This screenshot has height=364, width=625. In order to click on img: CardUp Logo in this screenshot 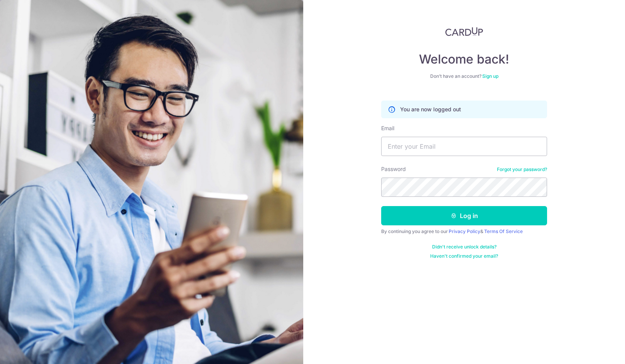, I will do `click(464, 32)`.